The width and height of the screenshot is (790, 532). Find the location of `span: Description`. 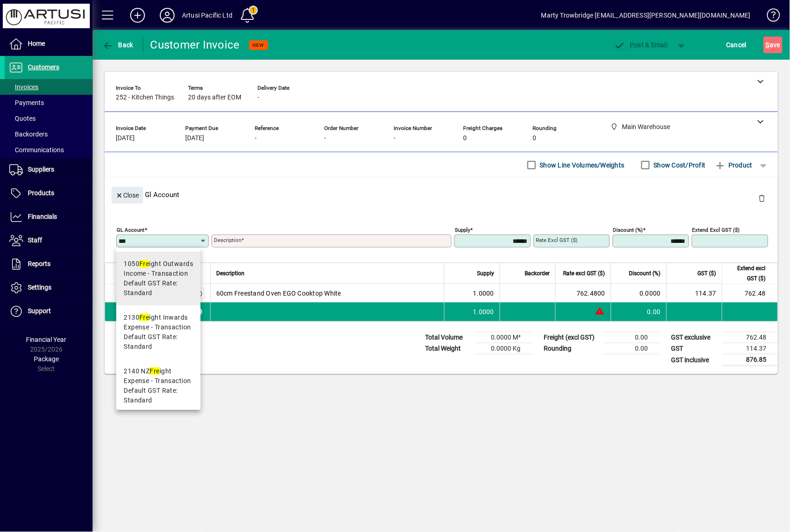

span: Description is located at coordinates (230, 273).